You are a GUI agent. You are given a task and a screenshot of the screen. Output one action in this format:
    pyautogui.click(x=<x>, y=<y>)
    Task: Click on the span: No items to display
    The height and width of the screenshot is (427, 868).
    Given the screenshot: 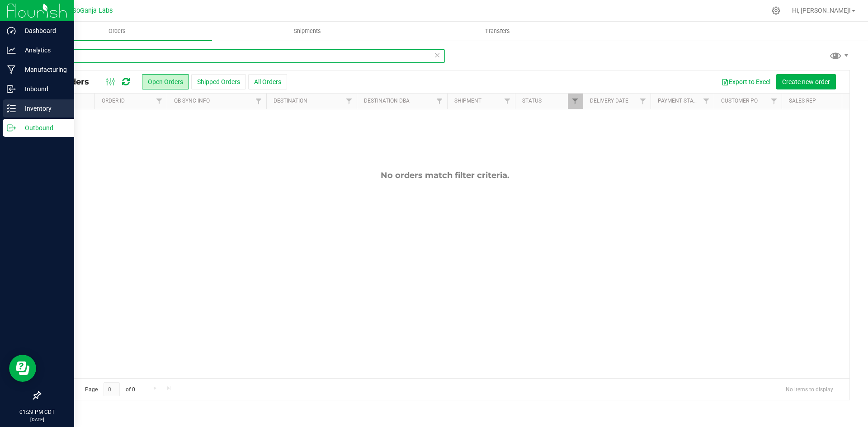 What is the action you would take?
    pyautogui.click(x=810, y=389)
    